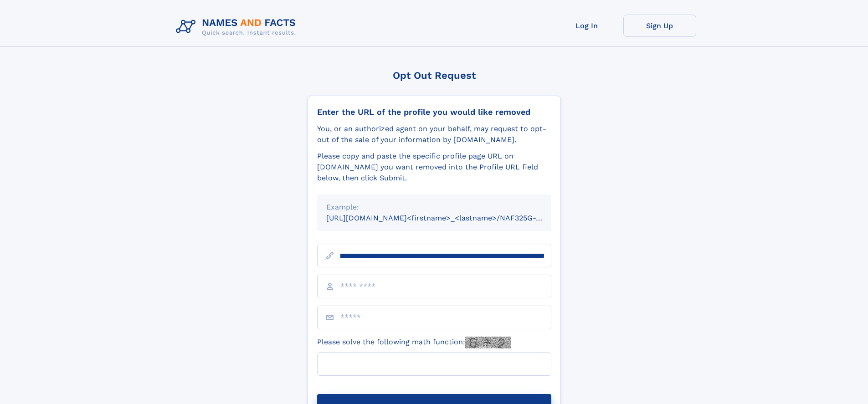  What do you see at coordinates (434, 207) in the screenshot?
I see `div: Example:` at bounding box center [434, 207].